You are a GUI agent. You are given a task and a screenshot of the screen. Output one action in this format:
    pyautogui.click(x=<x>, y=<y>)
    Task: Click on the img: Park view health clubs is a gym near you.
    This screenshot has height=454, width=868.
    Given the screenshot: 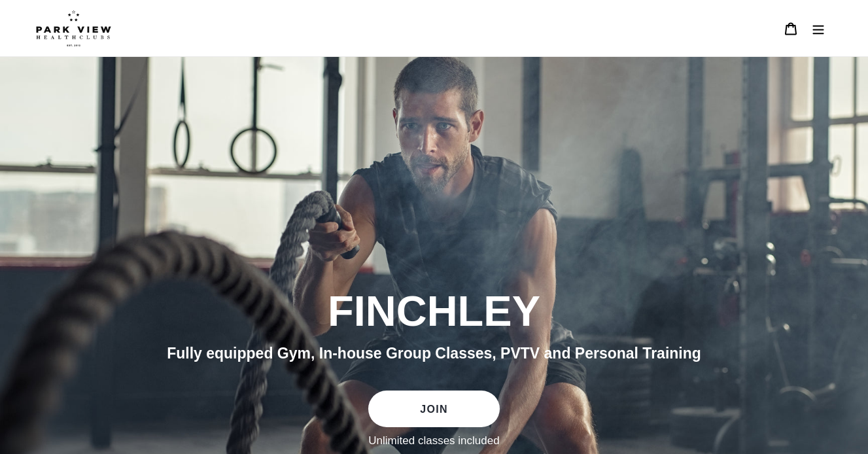 What is the action you would take?
    pyautogui.click(x=73, y=28)
    